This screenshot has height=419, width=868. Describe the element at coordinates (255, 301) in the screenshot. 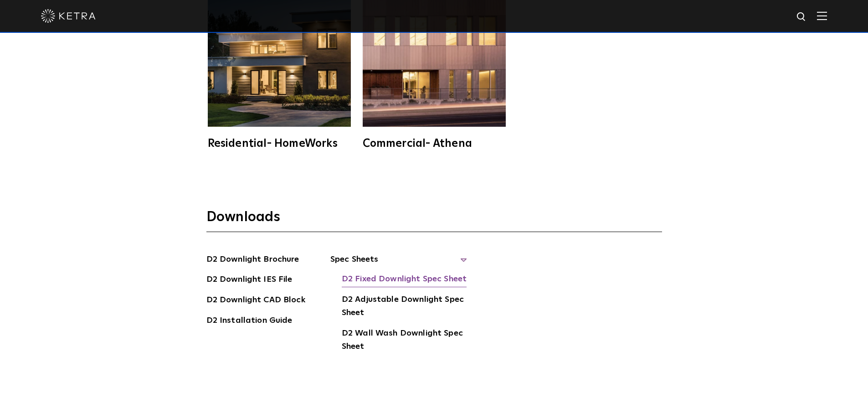

I see `a: D2 Downlight CAD Block` at that location.